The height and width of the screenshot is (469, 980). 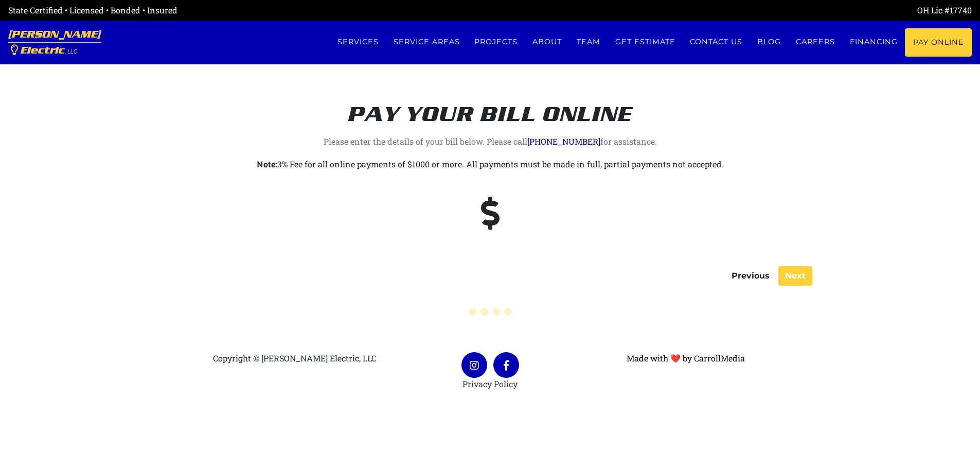 What do you see at coordinates (496, 42) in the screenshot?
I see `a: Projects` at bounding box center [496, 42].